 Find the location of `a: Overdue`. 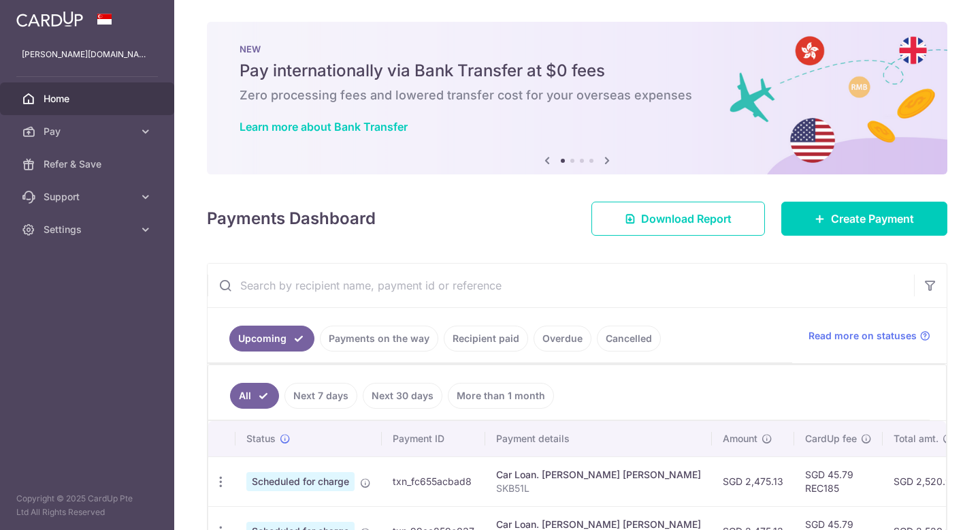

a: Overdue is located at coordinates (562, 338).